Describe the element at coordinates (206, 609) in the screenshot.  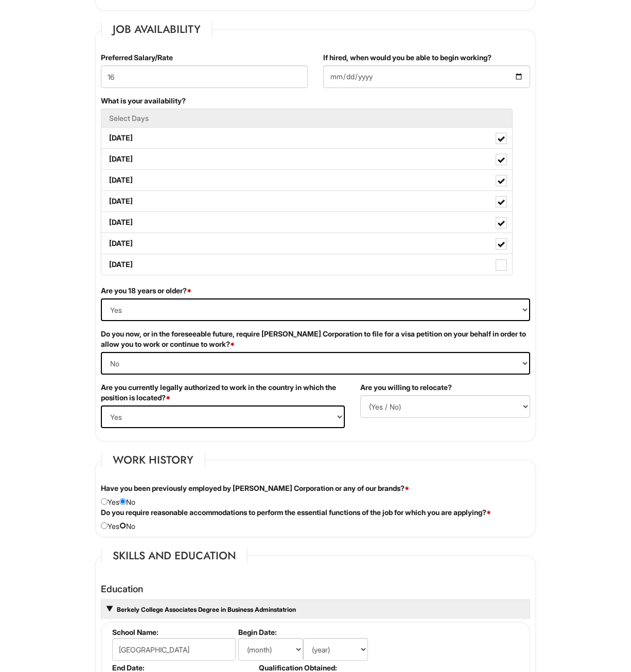
I see `a: Berkely College Associates Degree in Business Adminstatrion` at that location.